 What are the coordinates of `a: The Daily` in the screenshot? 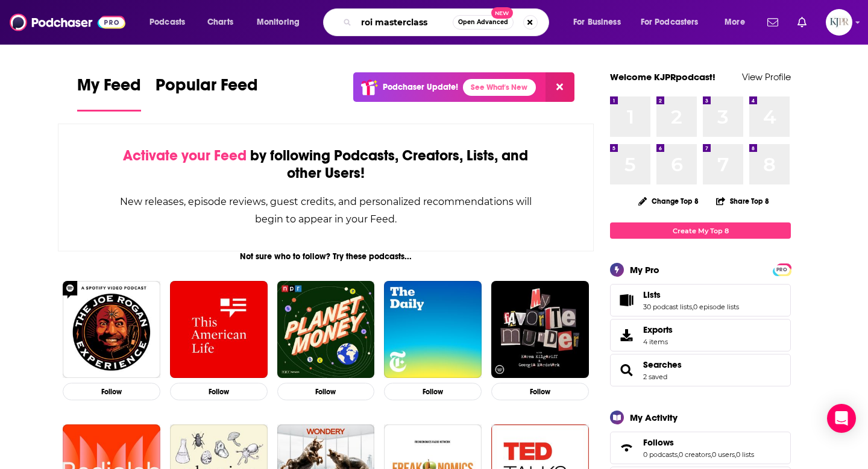 It's located at (432, 329).